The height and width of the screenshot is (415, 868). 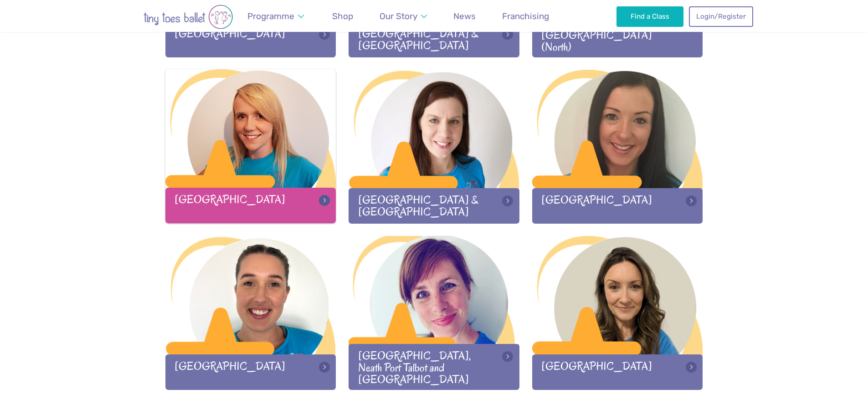 I want to click on a: Shop, so click(x=342, y=16).